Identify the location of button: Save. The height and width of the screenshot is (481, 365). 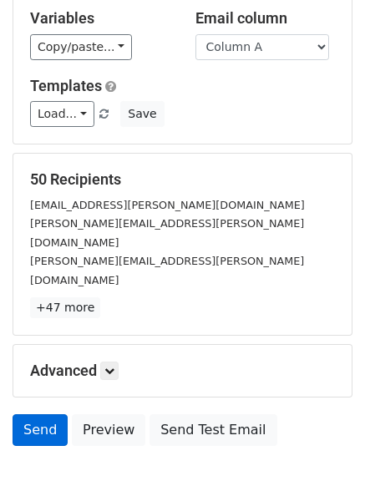
(142, 114).